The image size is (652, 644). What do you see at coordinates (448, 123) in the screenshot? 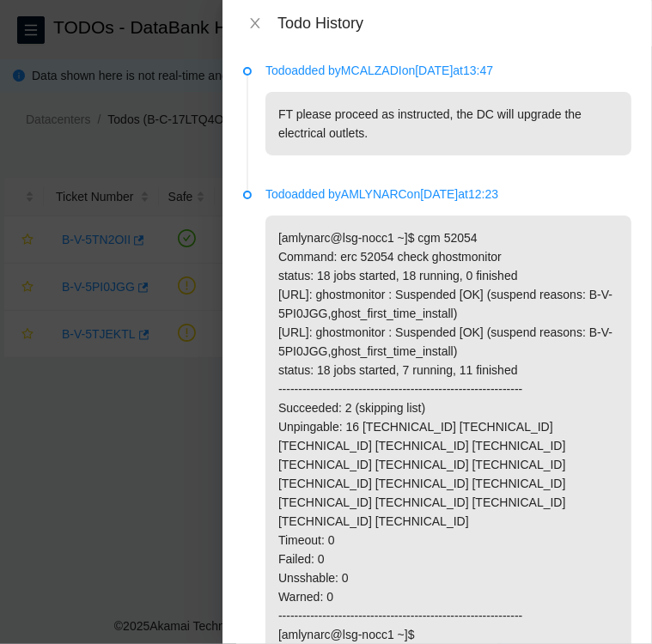
I see `p: FT please proceed as instructed, the DC will upgrade the electrical outlets.` at bounding box center [448, 123].